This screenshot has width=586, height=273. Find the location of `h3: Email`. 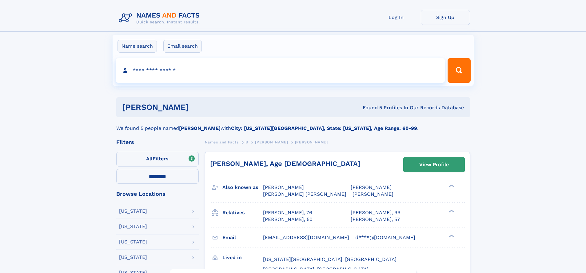

h3: Email is located at coordinates (243, 237).